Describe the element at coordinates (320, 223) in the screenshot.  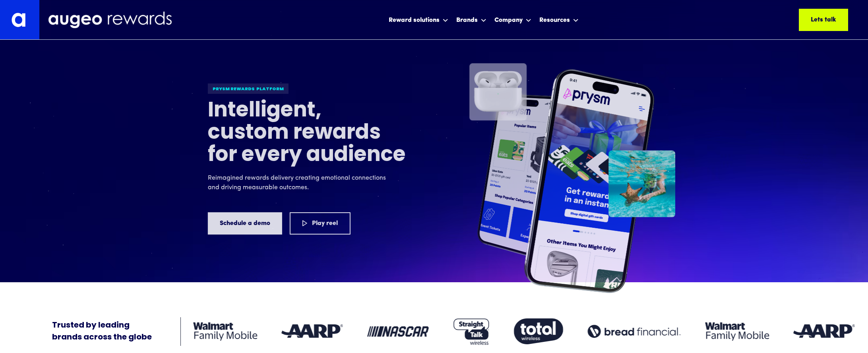
I see `a: Play reel` at that location.